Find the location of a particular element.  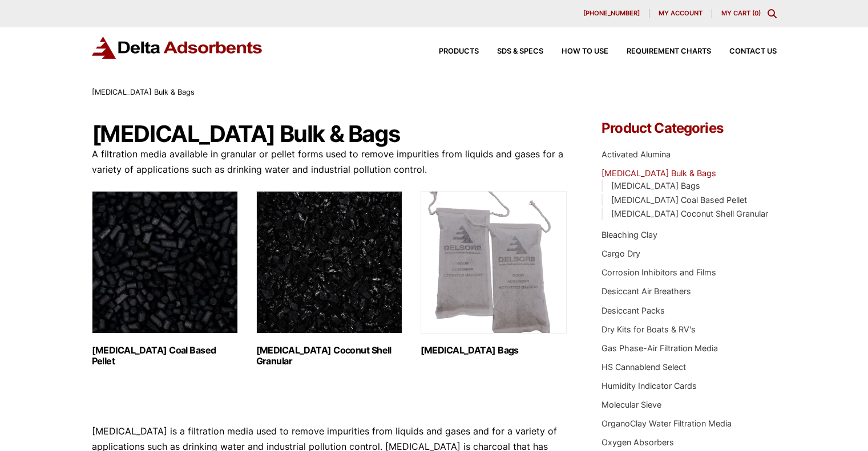

a: Requirement Charts is located at coordinates (659, 51).